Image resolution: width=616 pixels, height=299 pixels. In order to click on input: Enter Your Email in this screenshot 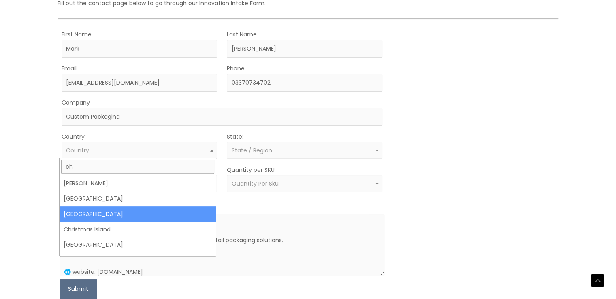, I will do `click(139, 83)`.